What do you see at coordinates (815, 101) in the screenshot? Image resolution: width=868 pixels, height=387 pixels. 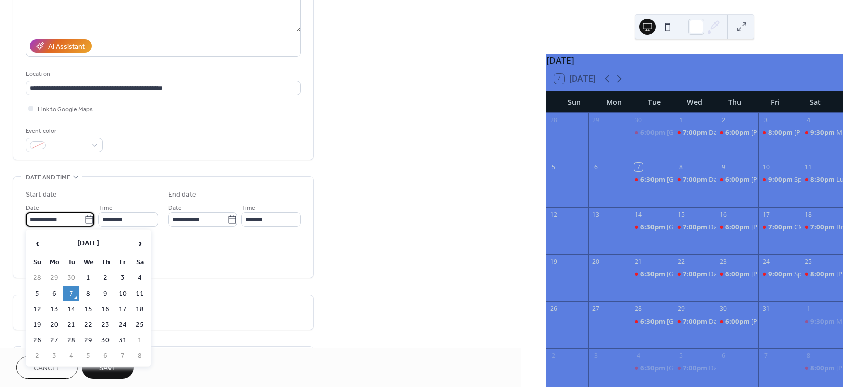 I see `div: Sat` at bounding box center [815, 101].